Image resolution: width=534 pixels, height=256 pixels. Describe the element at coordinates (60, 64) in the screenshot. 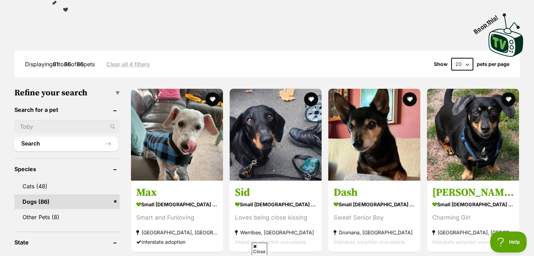

I see `span: Displaying to of pets` at that location.